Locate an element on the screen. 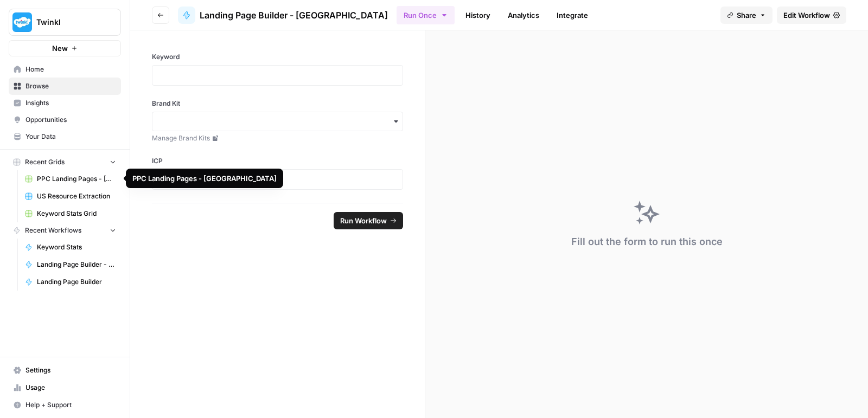 The image size is (868, 418). div: Fill out the form to run this once is located at coordinates (646, 242).